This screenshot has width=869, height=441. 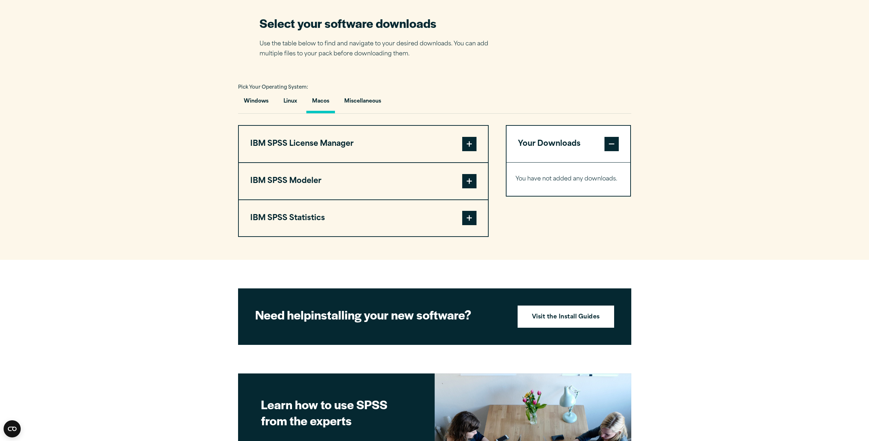 I want to click on button: Linux, so click(x=290, y=103).